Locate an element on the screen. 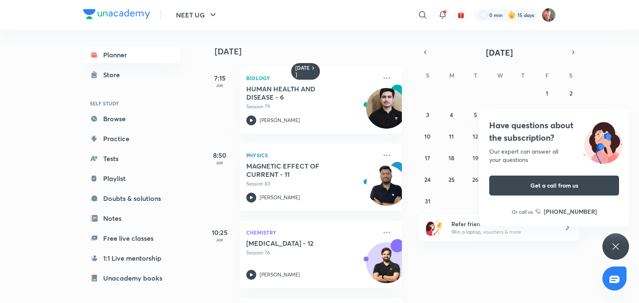  p: Win a laptop, vouchers & more is located at coordinates (502, 232).